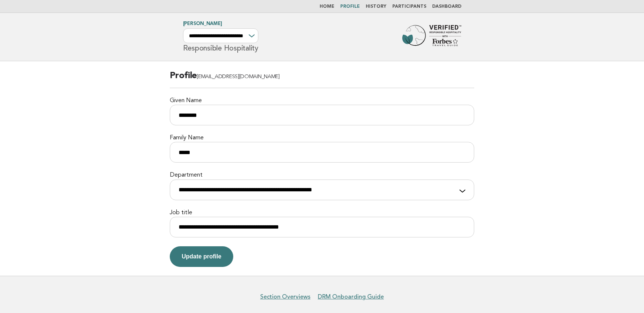 The image size is (644, 313). What do you see at coordinates (351, 297) in the screenshot?
I see `a: DRM Onboarding Guide` at bounding box center [351, 297].